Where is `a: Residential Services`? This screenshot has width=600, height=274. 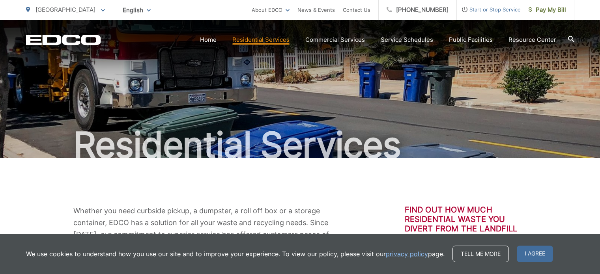 a: Residential Services is located at coordinates (261, 40).